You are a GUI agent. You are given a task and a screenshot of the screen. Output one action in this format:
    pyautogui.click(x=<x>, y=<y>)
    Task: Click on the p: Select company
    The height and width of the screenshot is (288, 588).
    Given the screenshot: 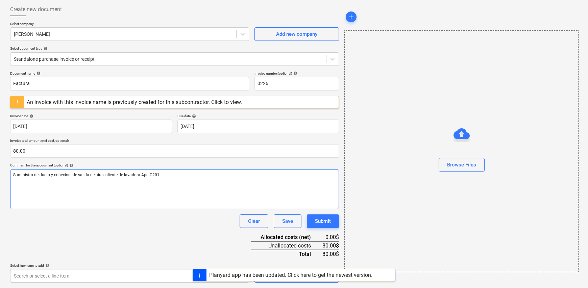 What is the action you would take?
    pyautogui.click(x=129, y=24)
    